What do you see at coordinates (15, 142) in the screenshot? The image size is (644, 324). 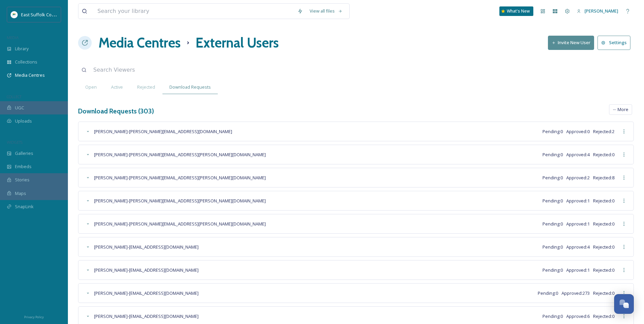 I see `span: WIDGETS` at bounding box center [15, 142].